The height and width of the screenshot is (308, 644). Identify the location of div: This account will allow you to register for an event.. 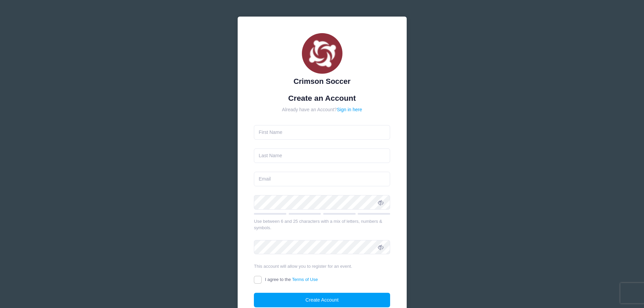
(322, 266).